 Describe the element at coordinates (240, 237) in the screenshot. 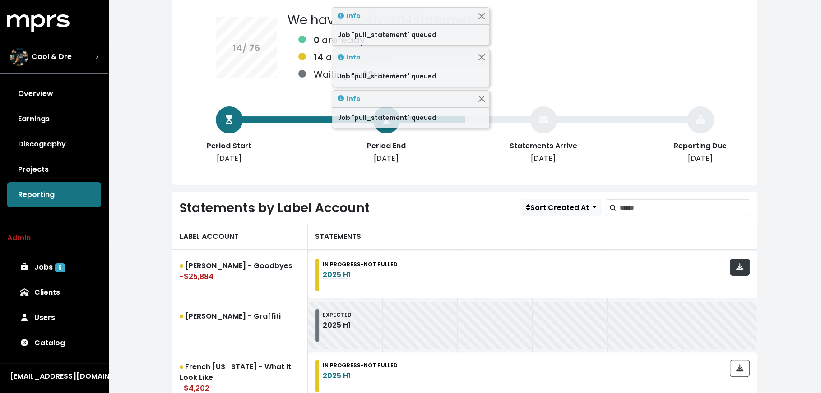

I see `div: LABEL ACCOUNT` at that location.